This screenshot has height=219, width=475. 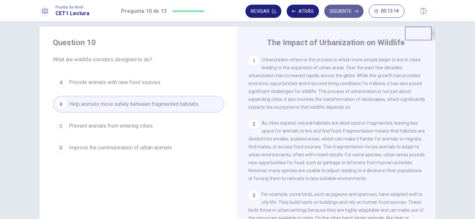 What do you see at coordinates (263, 11) in the screenshot?
I see `button: Revisar` at bounding box center [263, 11].